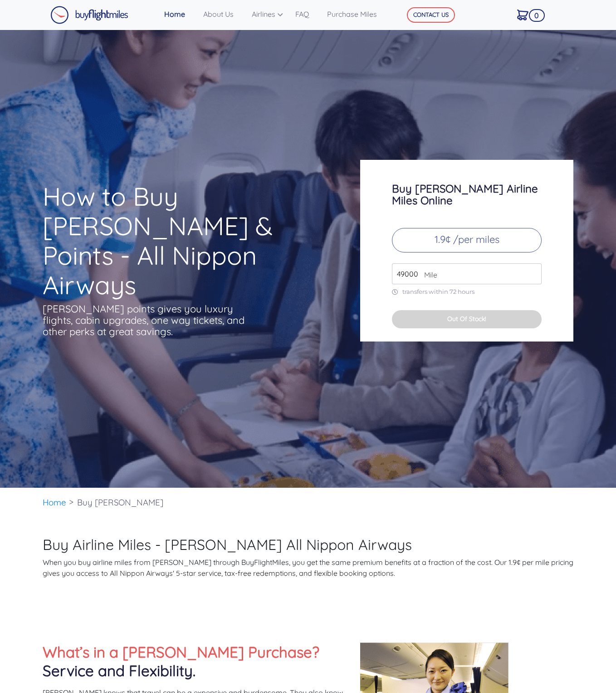 The height and width of the screenshot is (693, 616). What do you see at coordinates (467, 240) in the screenshot?
I see `p: 1.9¢ /per miles` at bounding box center [467, 240].